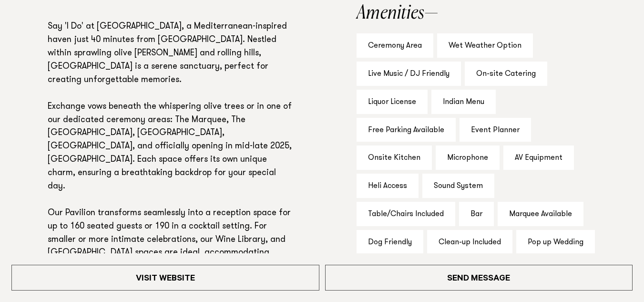 The image size is (644, 302). Describe the element at coordinates (395, 45) in the screenshot. I see `div: Ceremony Area` at that location.